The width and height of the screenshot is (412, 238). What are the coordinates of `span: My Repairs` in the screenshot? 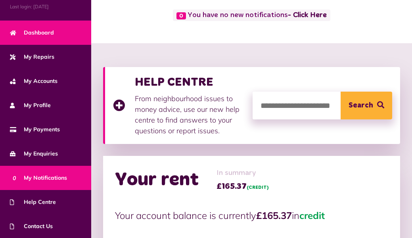 It's located at (32, 57).